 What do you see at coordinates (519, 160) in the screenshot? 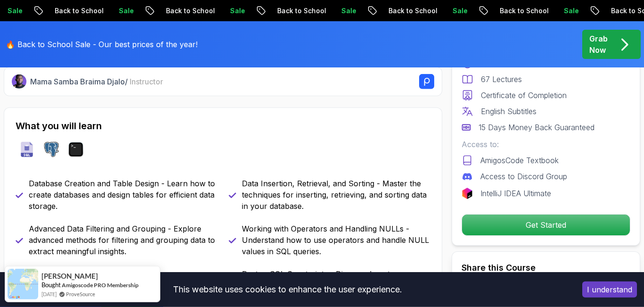
I see `p: AmigosCode Textbook` at bounding box center [519, 160].